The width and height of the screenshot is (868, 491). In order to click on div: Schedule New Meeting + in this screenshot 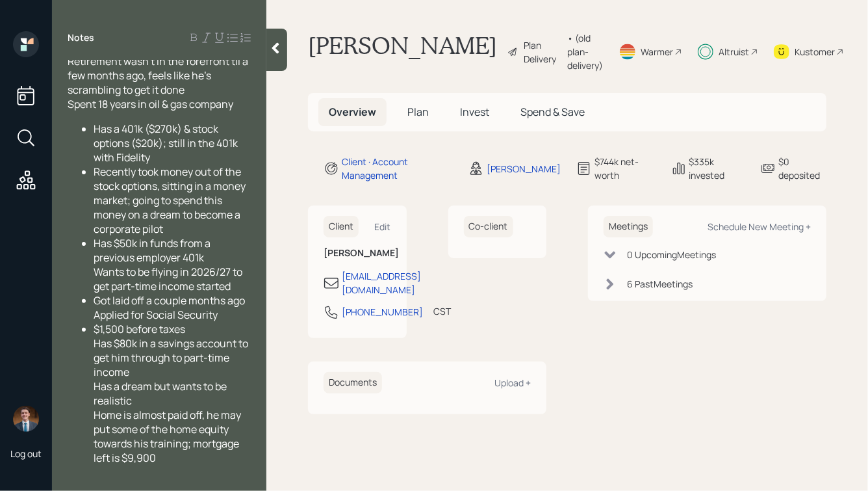, I will do `click(759, 226)`.